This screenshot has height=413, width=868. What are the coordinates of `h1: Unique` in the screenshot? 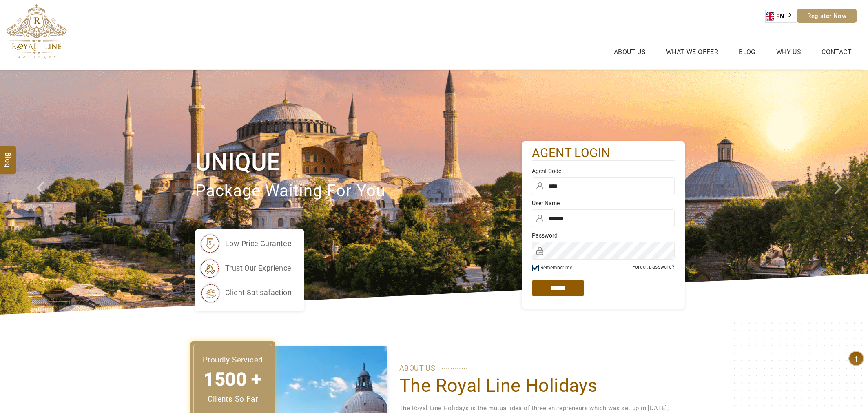 It's located at (358, 162).